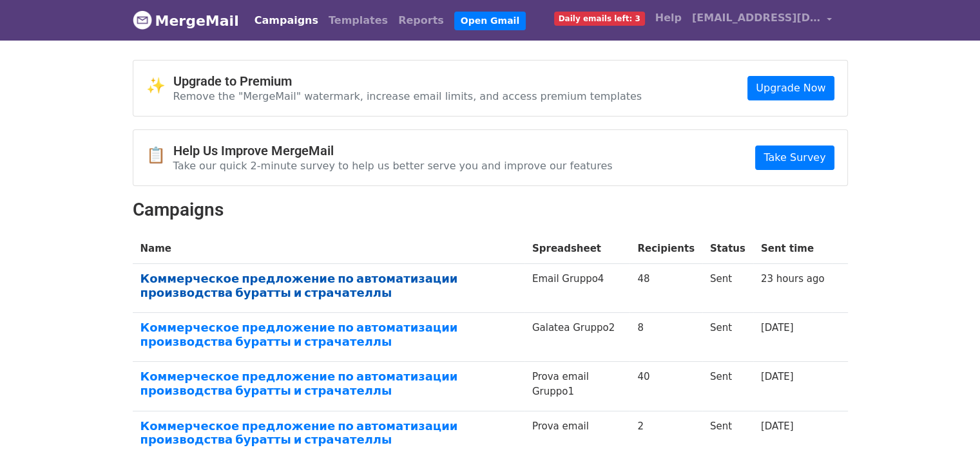  Describe the element at coordinates (577, 289) in the screenshot. I see `td: Email Gruppo4` at that location.